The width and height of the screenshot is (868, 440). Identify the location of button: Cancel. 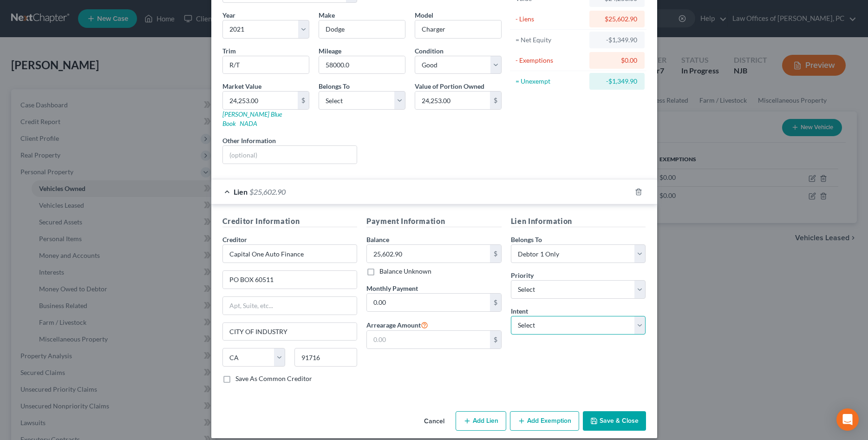
(434, 421).